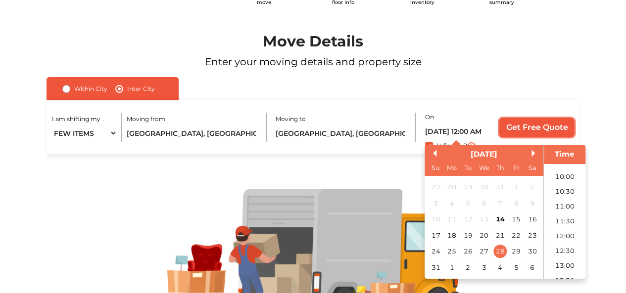  I want to click on div: Choose Friday, September 5th, 2025, so click(515, 268).